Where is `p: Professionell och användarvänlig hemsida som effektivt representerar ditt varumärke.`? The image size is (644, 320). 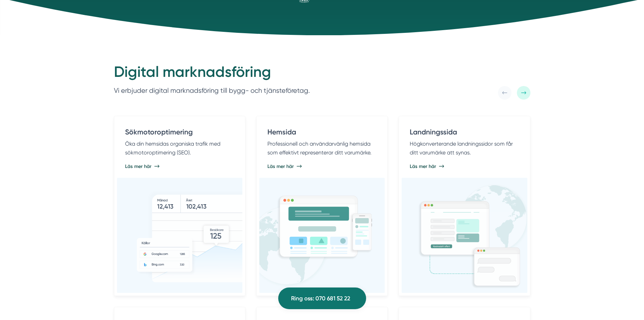
p: Professionell och användarvänlig hemsida som effektivt representerar ditt varumärke. is located at coordinates (322, 148).